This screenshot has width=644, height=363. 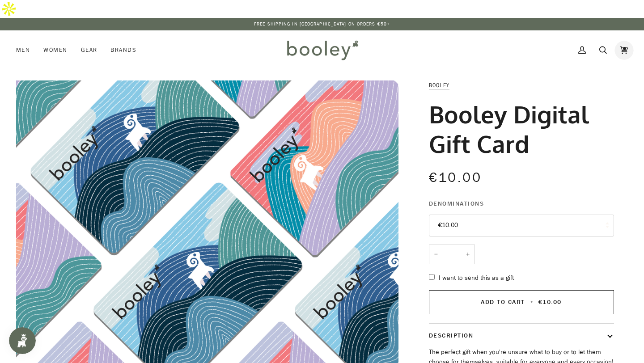 What do you see at coordinates (27, 50) in the screenshot?
I see `div: Men` at bounding box center [27, 50].